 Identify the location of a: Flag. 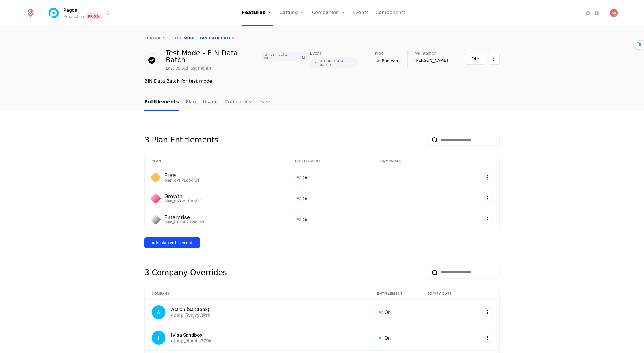
(191, 102).